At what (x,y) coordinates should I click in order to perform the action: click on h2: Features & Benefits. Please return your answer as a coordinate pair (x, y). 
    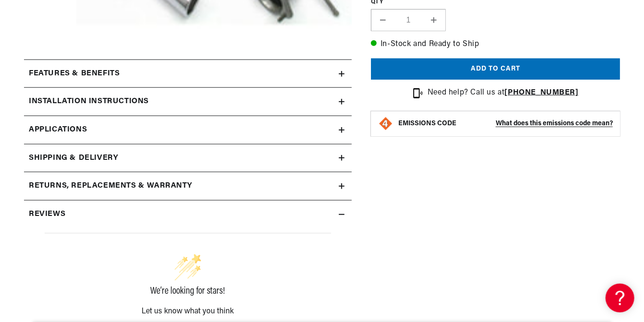
    Looking at the image, I should click on (74, 74).